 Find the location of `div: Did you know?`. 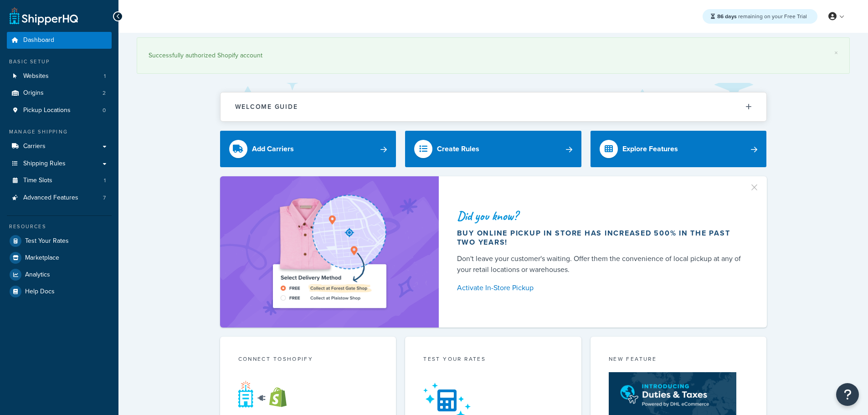

div: Did you know? is located at coordinates (600, 216).